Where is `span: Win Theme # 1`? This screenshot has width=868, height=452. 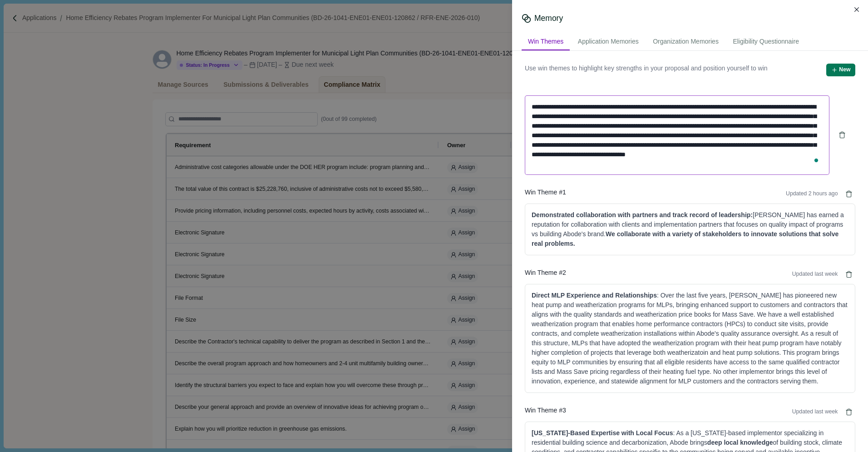 span: Win Theme # 1 is located at coordinates (545, 194).